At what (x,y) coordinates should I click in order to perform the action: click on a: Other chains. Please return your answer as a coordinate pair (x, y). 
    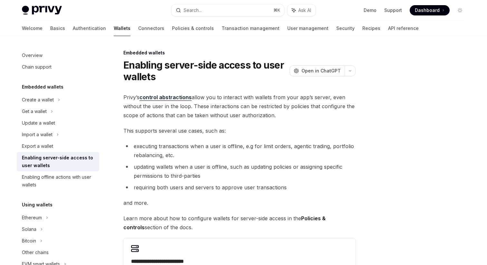
    Looking at the image, I should click on (58, 252).